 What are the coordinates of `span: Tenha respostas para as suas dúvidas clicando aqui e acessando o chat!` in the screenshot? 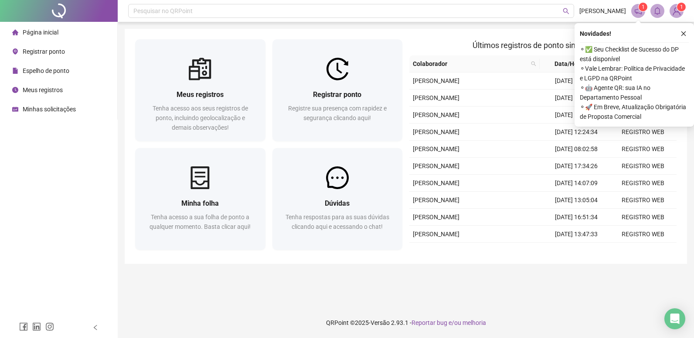 It's located at (338, 222).